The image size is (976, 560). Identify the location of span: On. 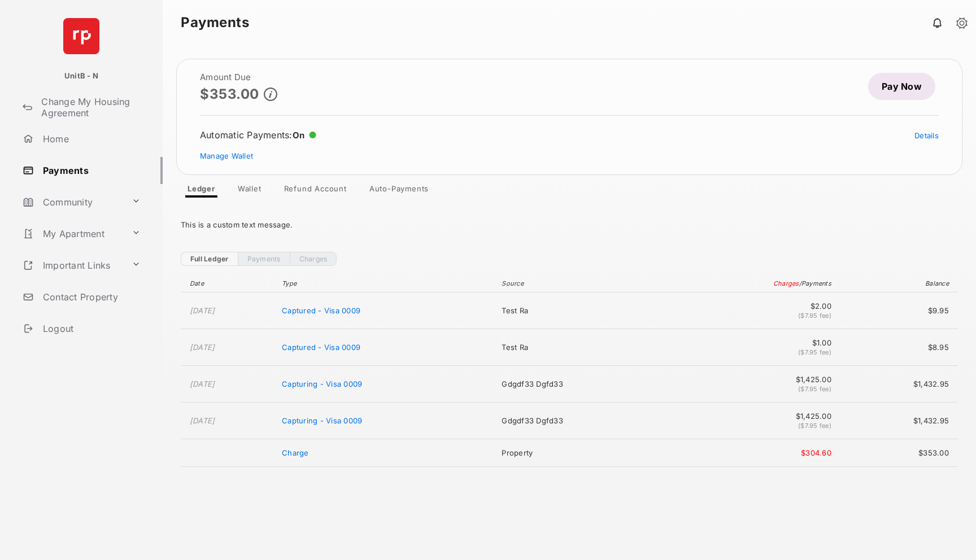
(299, 135).